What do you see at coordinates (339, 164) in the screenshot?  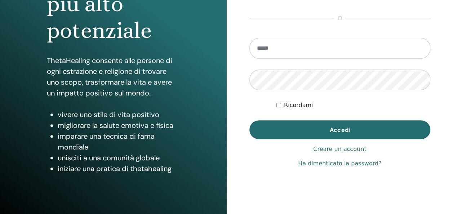 I see `a: Ha dimenticato la password?` at bounding box center [339, 164].